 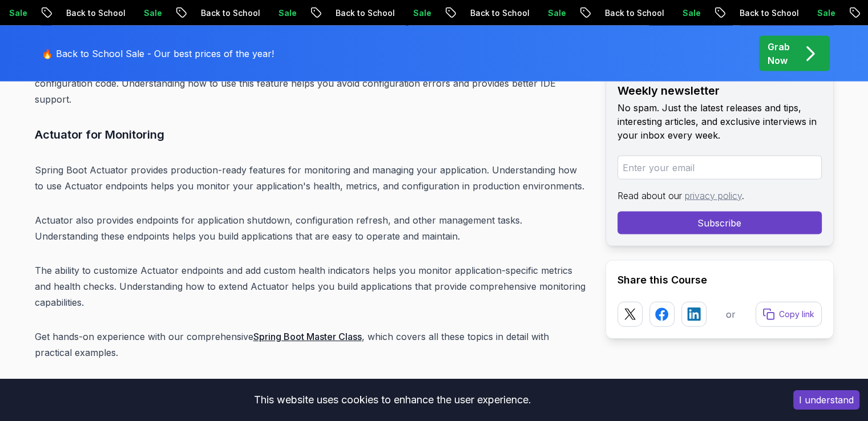 What do you see at coordinates (392, 400) in the screenshot?
I see `div: This website uses cookies to enhance the user experience.` at bounding box center [392, 400].